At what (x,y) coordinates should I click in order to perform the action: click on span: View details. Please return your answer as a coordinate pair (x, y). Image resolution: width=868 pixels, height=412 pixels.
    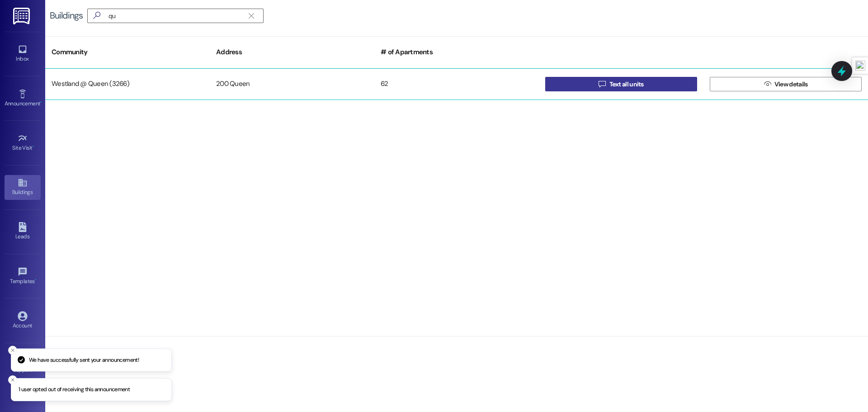
    Looking at the image, I should click on (791, 84).